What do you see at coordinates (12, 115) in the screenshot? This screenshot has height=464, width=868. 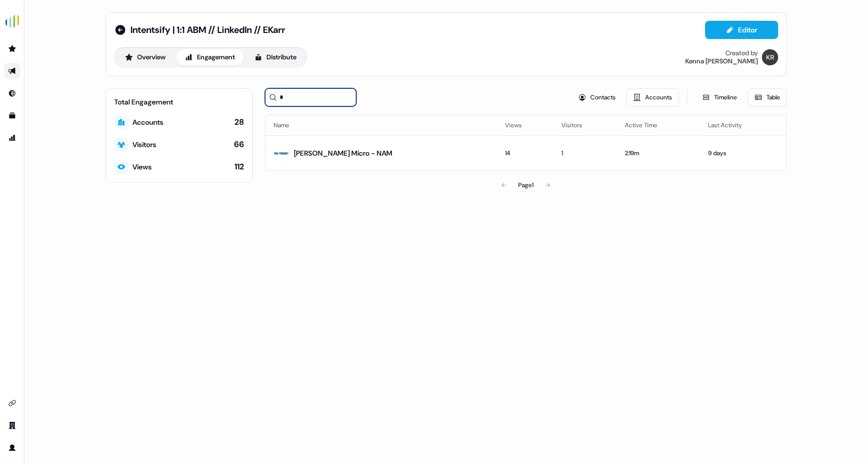 I see `a: Go to templates` at bounding box center [12, 115].